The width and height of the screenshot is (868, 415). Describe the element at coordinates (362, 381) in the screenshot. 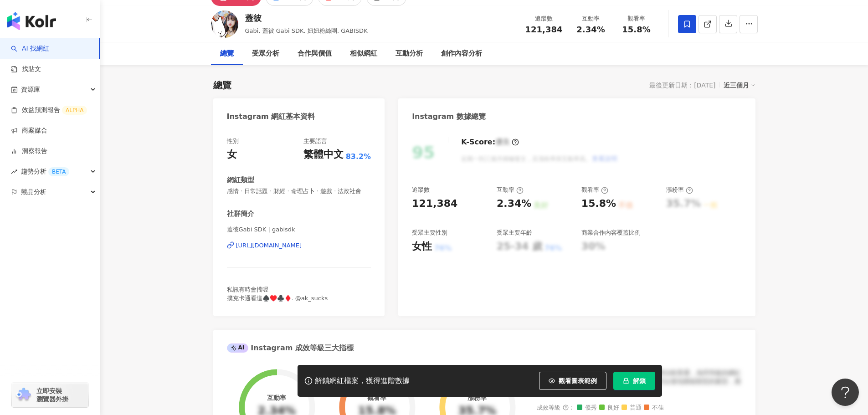

I see `div: 解鎖網紅檔案，獲得進階數據` at that location.